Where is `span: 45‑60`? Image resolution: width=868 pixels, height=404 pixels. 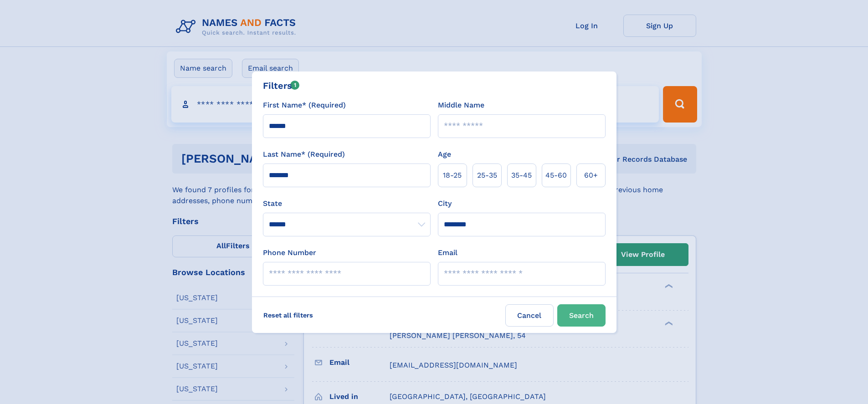
span: 45‑60 is located at coordinates (556, 176).